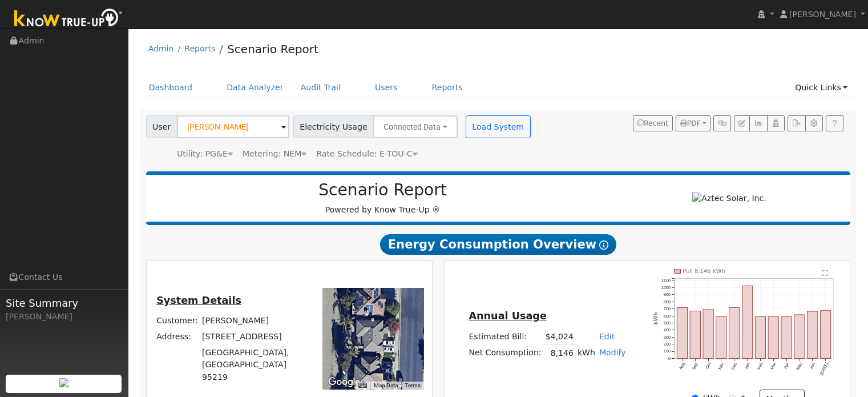 This screenshot has width=868, height=397. What do you see at coordinates (681, 366) in the screenshot?
I see `text: Aug` at bounding box center [681, 366].